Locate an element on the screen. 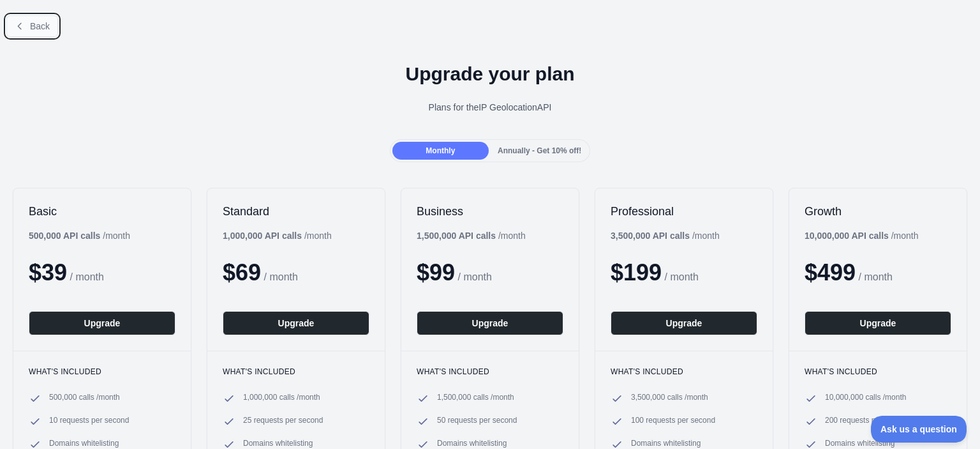  b: 3,500,000 API calls is located at coordinates (650, 235).